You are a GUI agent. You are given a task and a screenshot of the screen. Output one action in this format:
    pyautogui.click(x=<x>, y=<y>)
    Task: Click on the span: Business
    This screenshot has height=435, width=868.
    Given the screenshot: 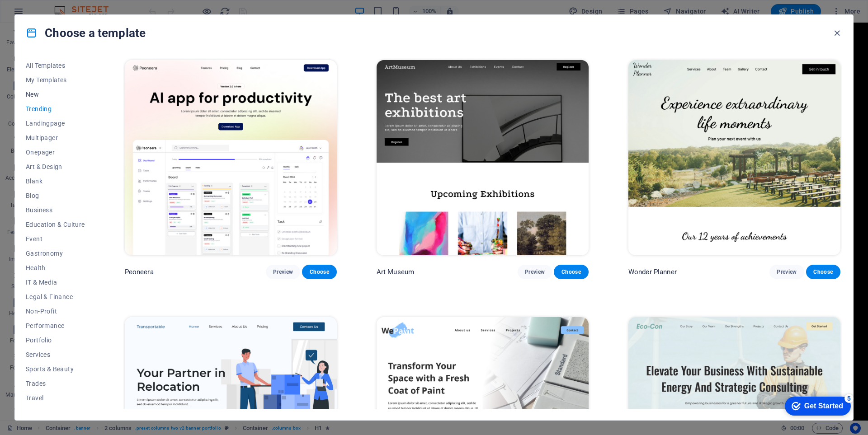 What is the action you would take?
    pyautogui.click(x=55, y=210)
    